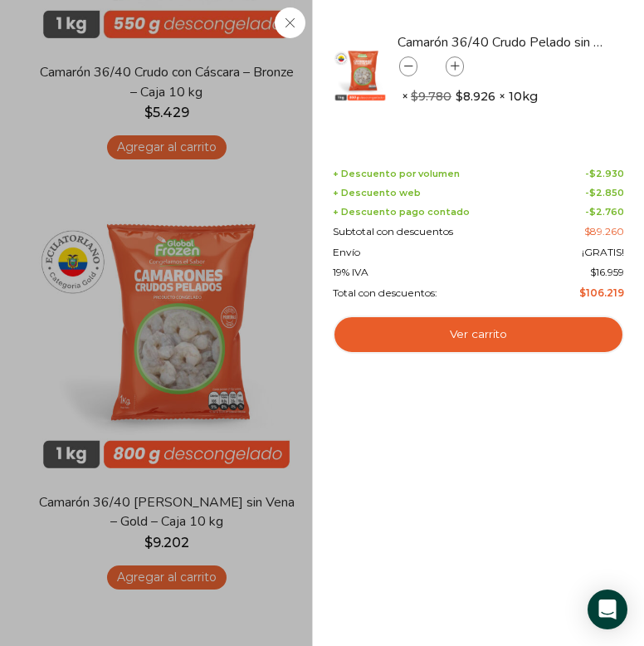 The height and width of the screenshot is (646, 644). Describe the element at coordinates (606, 212) in the screenshot. I see `bdi: 2.760` at that location.